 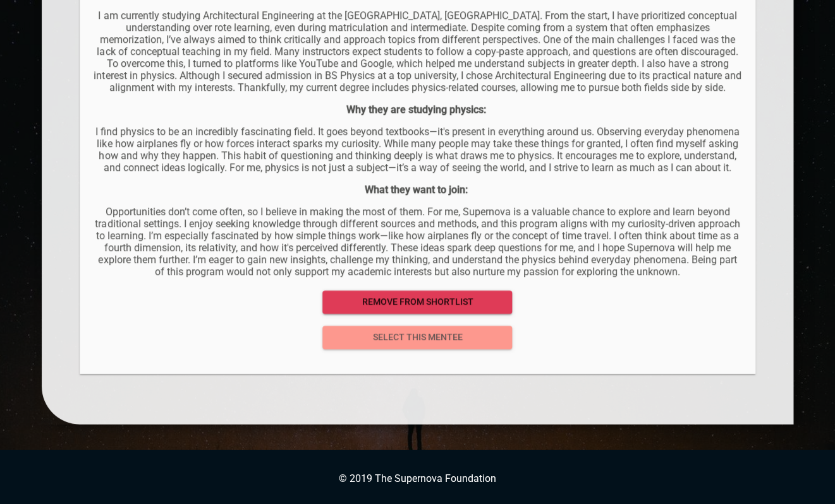 What do you see at coordinates (417, 302) in the screenshot?
I see `button: remove from shortlist` at bounding box center [417, 302].